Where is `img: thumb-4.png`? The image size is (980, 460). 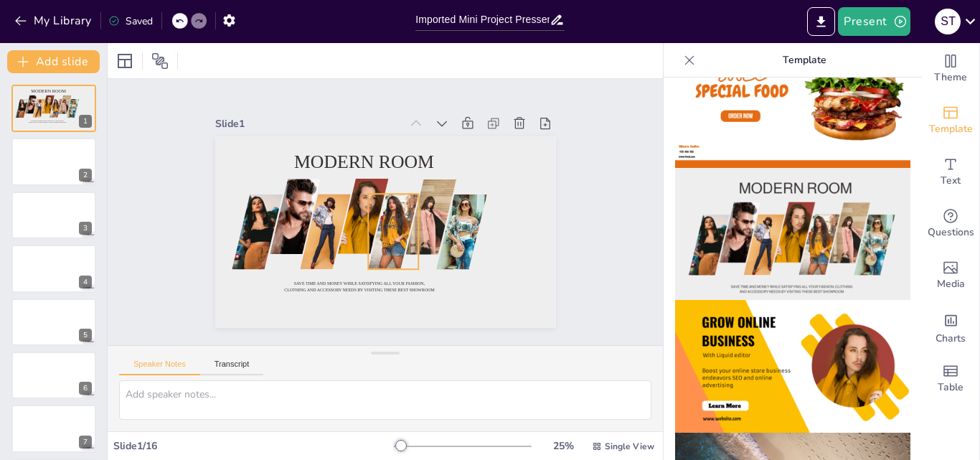 img: thumb-4.png is located at coordinates (793, 366).